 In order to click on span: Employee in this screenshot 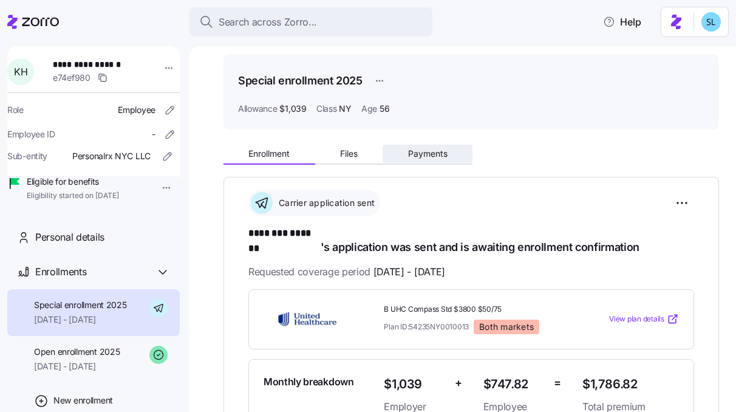, I will do `click(137, 110)`.